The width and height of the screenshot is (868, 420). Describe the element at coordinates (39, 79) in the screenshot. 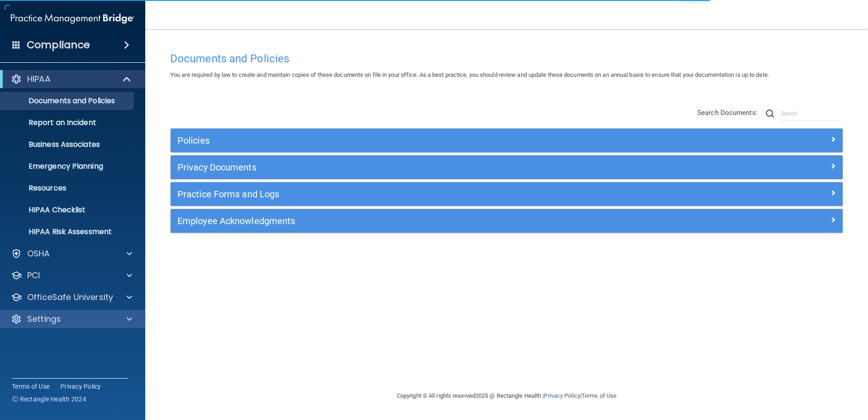

I see `p: HIPAA` at that location.